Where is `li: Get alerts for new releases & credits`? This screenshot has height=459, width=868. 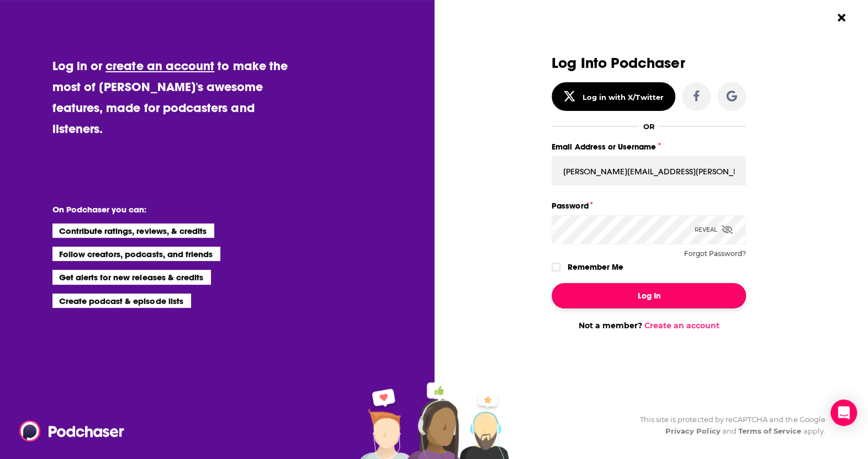 li: Get alerts for new releases & credits is located at coordinates (131, 277).